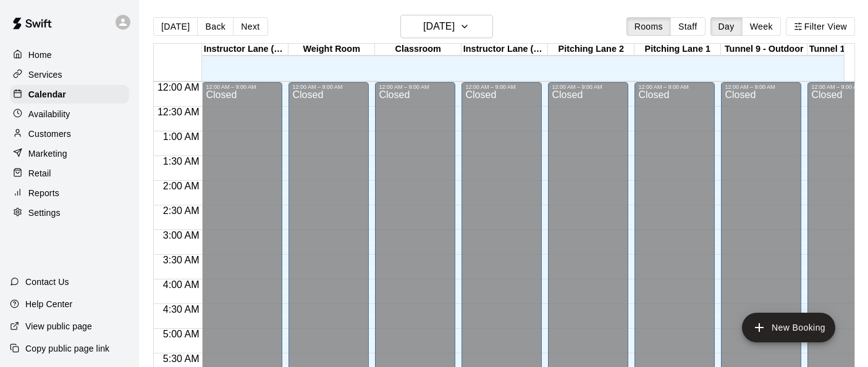  Describe the element at coordinates (181, 334) in the screenshot. I see `span: 5:00 AM` at that location.